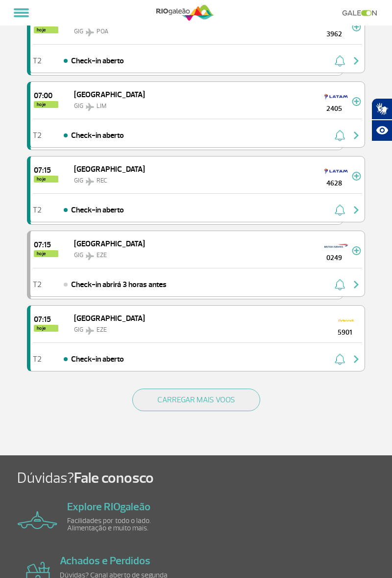  What do you see at coordinates (105, 561) in the screenshot?
I see `a: Achados e Perdidos` at bounding box center [105, 561].